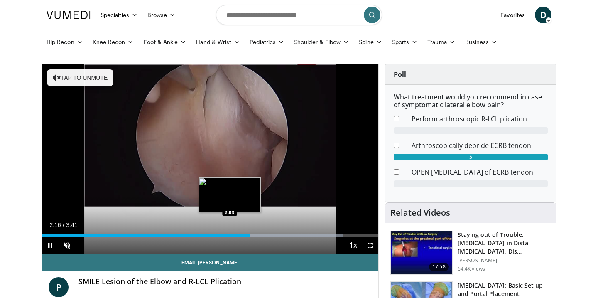  What do you see at coordinates (543, 15) in the screenshot?
I see `a: D` at bounding box center [543, 15].